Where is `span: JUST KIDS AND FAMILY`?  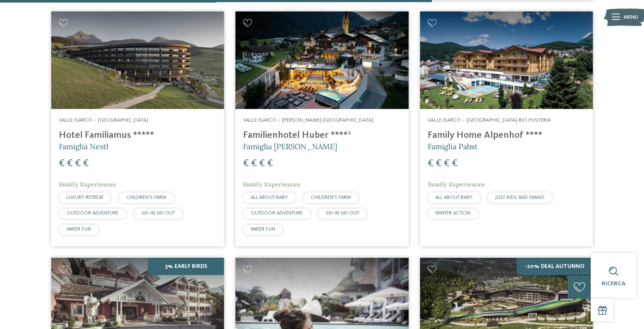 span: JUST KIDS AND FAMILY is located at coordinates (520, 197).